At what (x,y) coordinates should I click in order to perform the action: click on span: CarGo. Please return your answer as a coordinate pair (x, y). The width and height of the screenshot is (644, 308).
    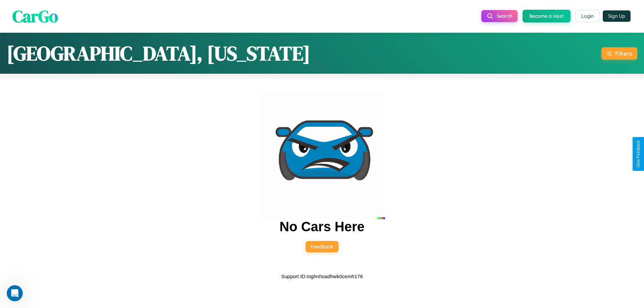
    Looking at the image, I should click on (35, 16).